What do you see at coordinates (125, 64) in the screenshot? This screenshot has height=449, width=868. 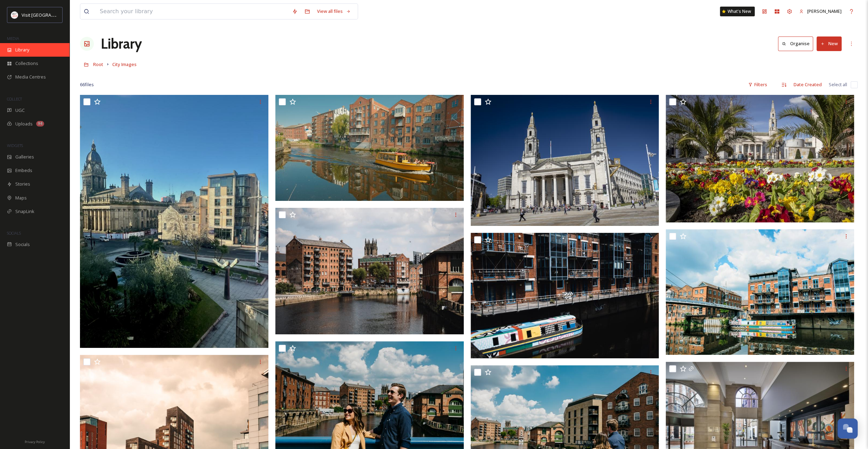 I see `span: City Images` at bounding box center [125, 64].